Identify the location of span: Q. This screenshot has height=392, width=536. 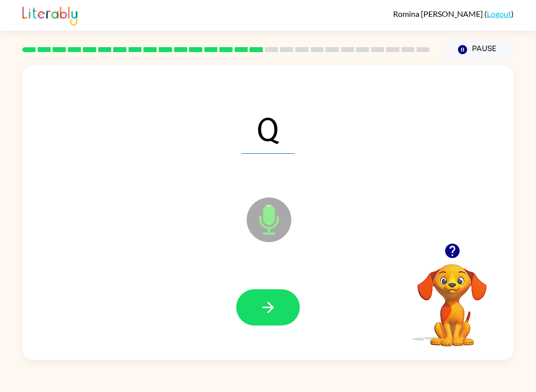
(268, 128).